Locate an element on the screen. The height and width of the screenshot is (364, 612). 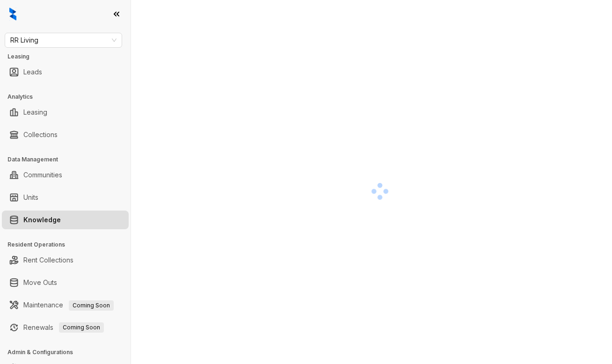
a: Knowledge is located at coordinates (42, 220).